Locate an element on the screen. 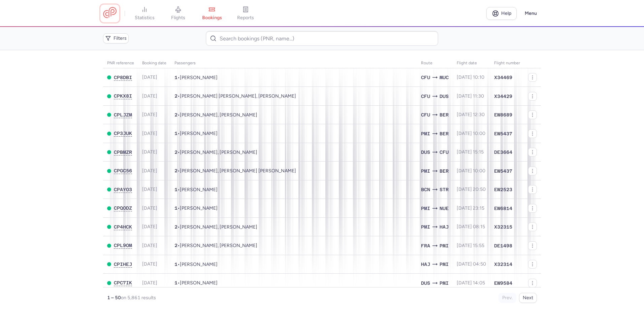  span: Olaf FILLER, Lautaro ARCE is located at coordinates (219, 245).